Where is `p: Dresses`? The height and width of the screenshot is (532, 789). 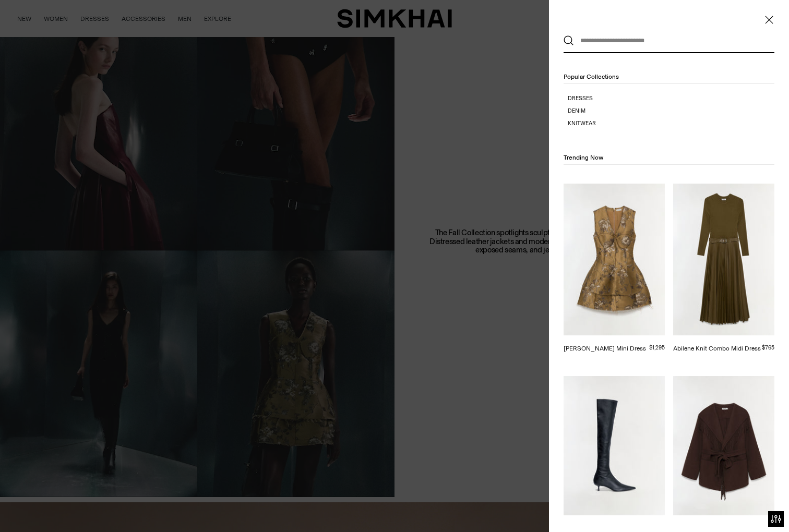
p: Dresses is located at coordinates (671, 98).